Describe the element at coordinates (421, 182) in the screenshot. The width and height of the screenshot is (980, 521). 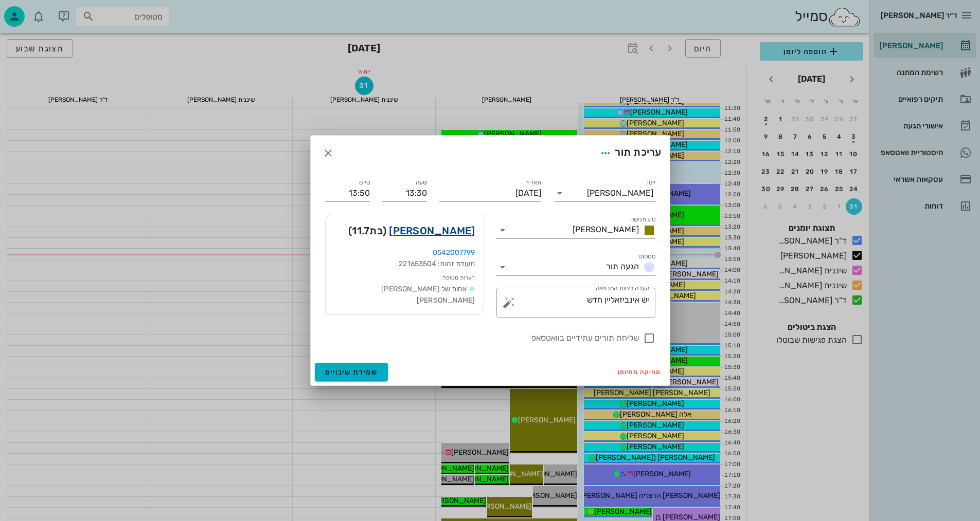
I see `label: שעה` at that location.